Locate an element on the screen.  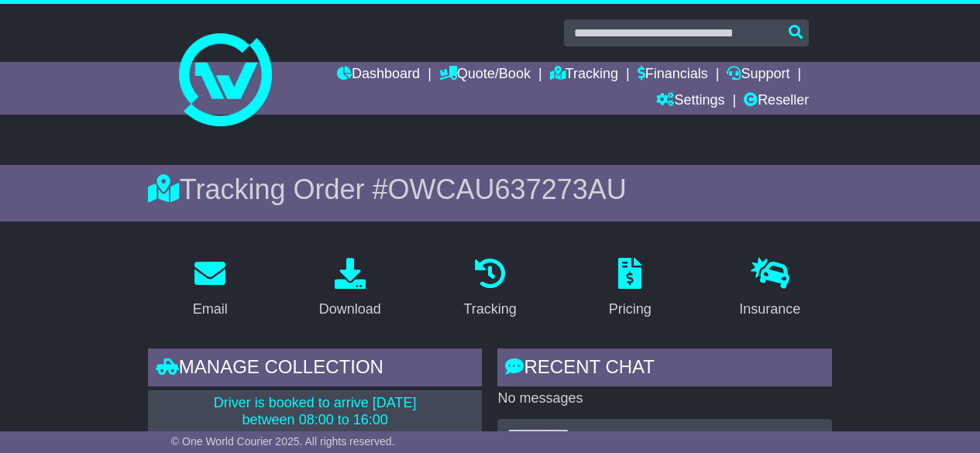
div: Tracking is located at coordinates (490, 309).